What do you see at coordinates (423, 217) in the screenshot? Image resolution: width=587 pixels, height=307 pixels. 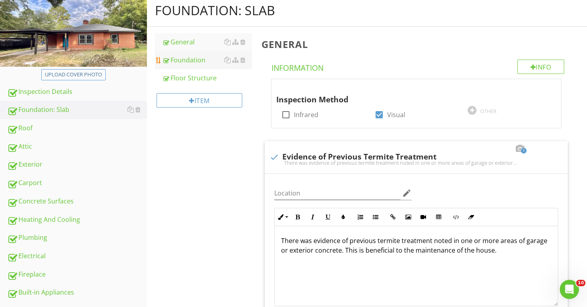 I see `button: Insert Video` at bounding box center [423, 217].